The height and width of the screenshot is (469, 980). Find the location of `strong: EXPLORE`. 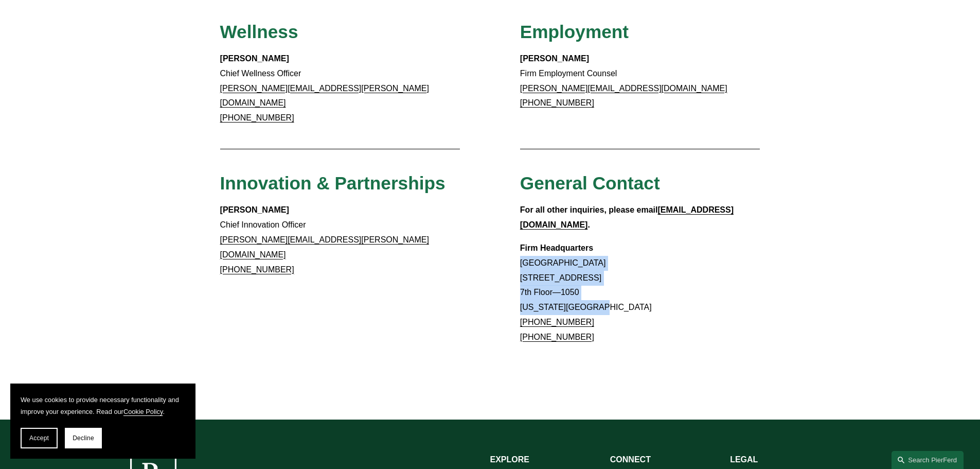

strong: EXPLORE is located at coordinates (510, 459).